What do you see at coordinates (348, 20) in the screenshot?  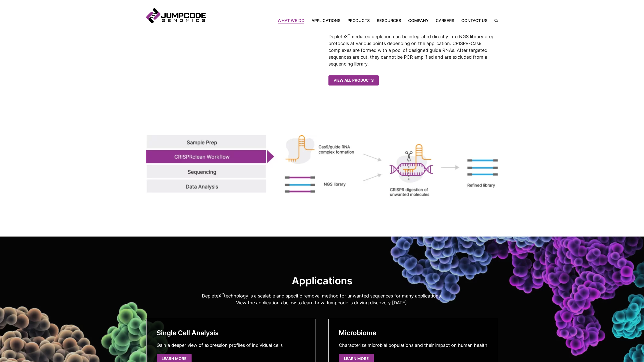 I see `nav: Primary Navigation` at bounding box center [348, 20].